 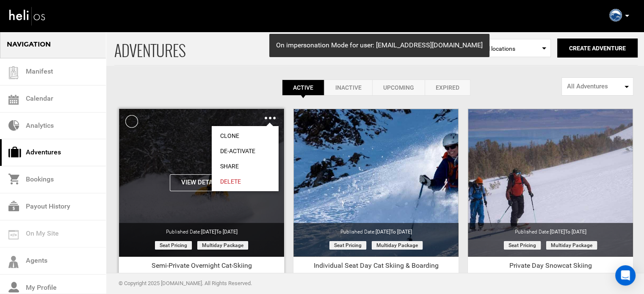 What do you see at coordinates (202, 183) in the screenshot?
I see `button: View Details` at bounding box center [202, 183].